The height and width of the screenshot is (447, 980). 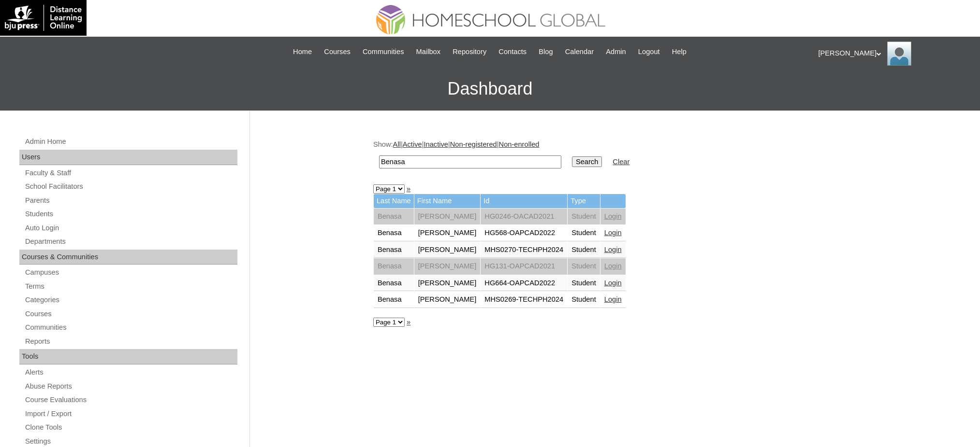 I want to click on a: Admin, so click(x=615, y=52).